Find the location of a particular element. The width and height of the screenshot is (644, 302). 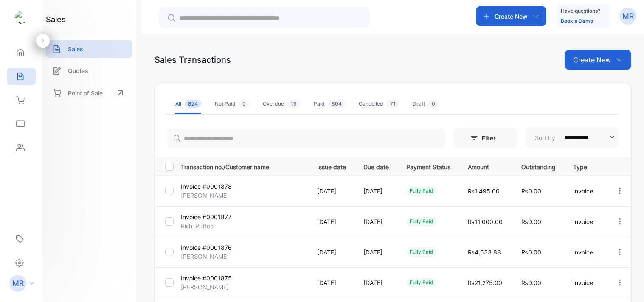

span: ₨21,275.00 is located at coordinates (485, 282).